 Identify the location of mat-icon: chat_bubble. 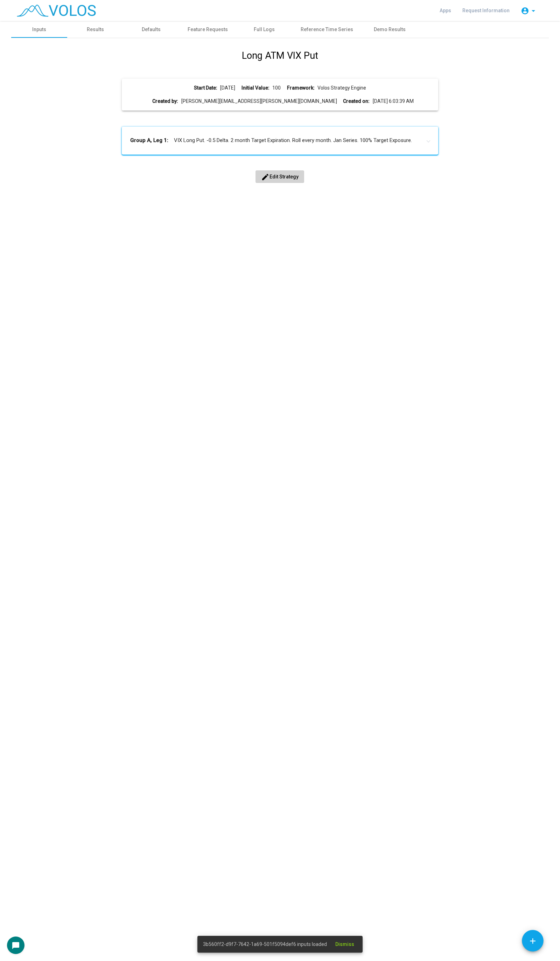
(16, 946).